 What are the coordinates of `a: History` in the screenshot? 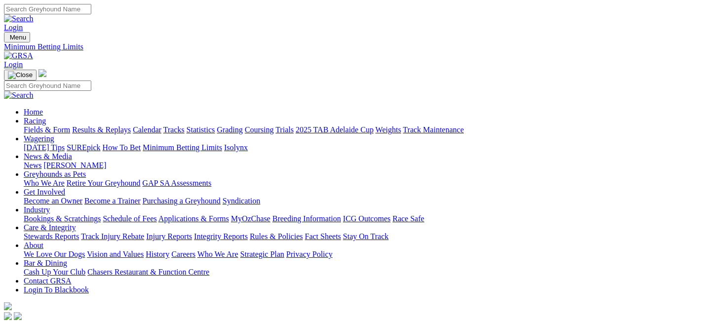 It's located at (157, 254).